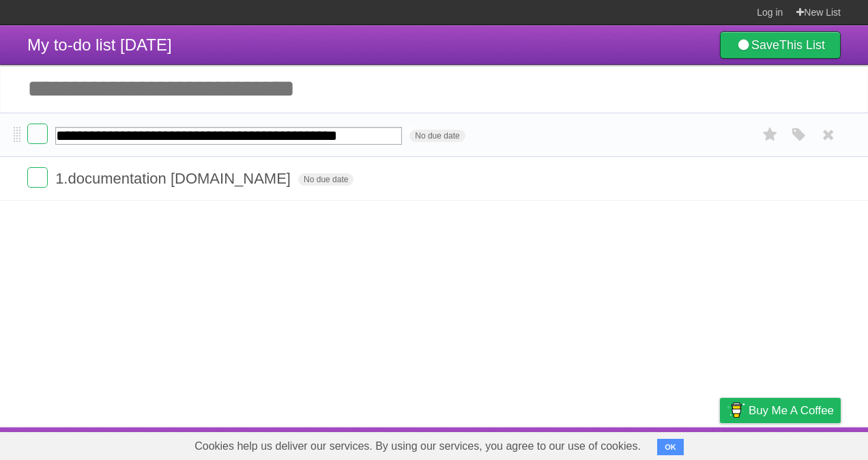  Describe the element at coordinates (780, 410) in the screenshot. I see `a: Buy me a coffee` at that location.